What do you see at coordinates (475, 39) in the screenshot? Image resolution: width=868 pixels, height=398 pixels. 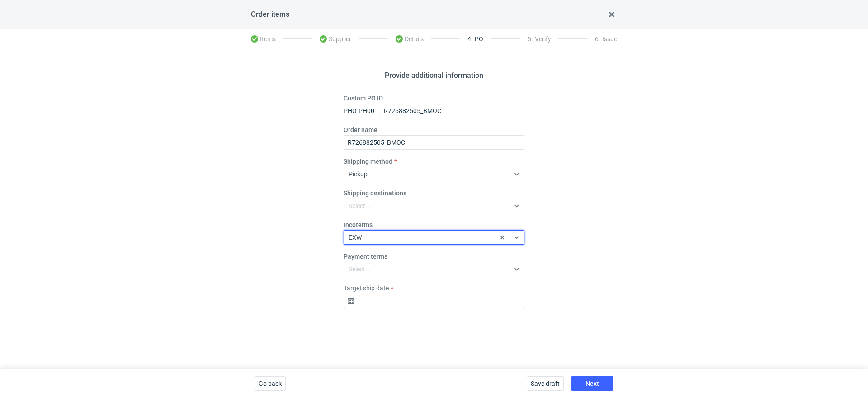 I see `li: PO` at bounding box center [475, 39].